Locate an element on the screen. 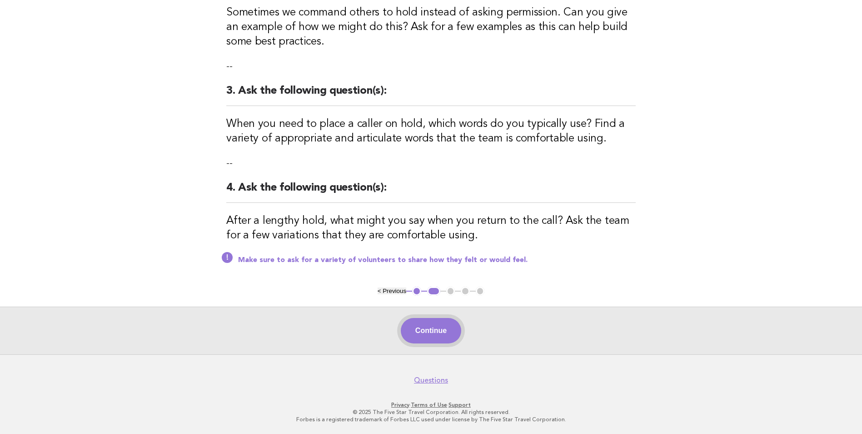  h3: When you need to place a caller on hold, which words do you typically use? Find a variety of appr... is located at coordinates (431, 131).